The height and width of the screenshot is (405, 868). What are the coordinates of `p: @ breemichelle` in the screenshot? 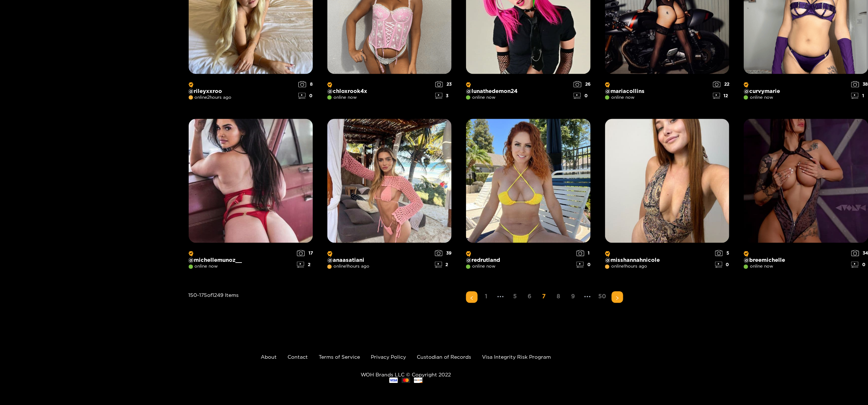 It's located at (795, 257).